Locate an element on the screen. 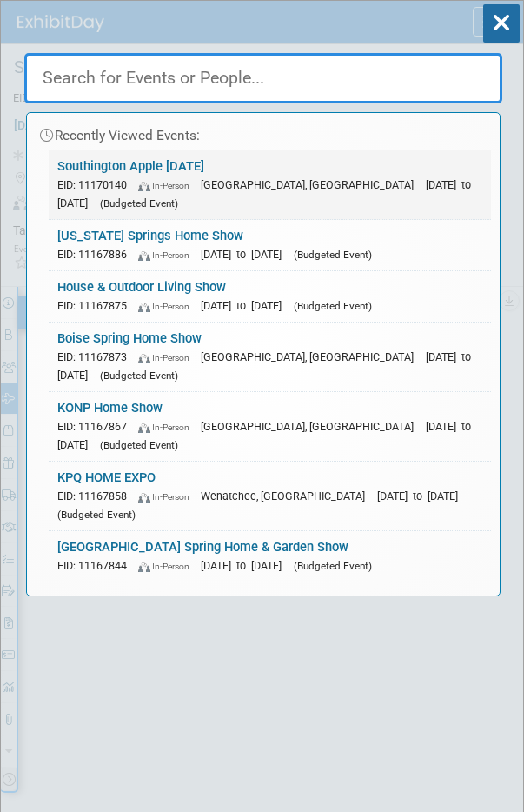 Image resolution: width=524 pixels, height=812 pixels. span: EID: 11167858 is located at coordinates (96, 496).